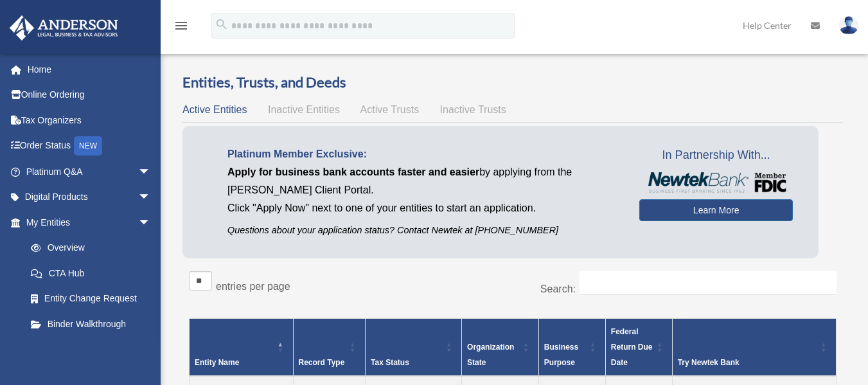 The height and width of the screenshot is (385, 868). I want to click on img: Anderson Advisors Platinum Portal, so click(64, 28).